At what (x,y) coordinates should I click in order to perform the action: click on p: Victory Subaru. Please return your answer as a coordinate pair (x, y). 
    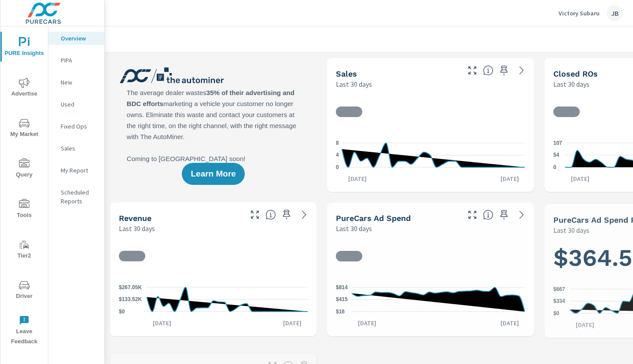
    Looking at the image, I should click on (579, 13).